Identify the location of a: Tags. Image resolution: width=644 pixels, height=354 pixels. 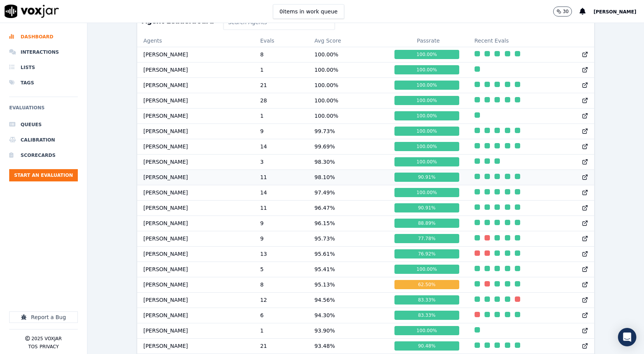
(43, 83).